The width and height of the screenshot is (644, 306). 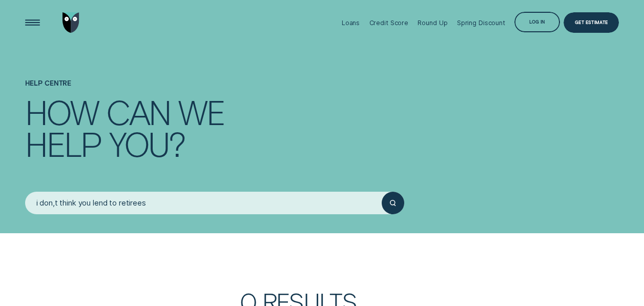 What do you see at coordinates (323, 71) in the screenshot?
I see `h1: Help Centre` at bounding box center [323, 71].